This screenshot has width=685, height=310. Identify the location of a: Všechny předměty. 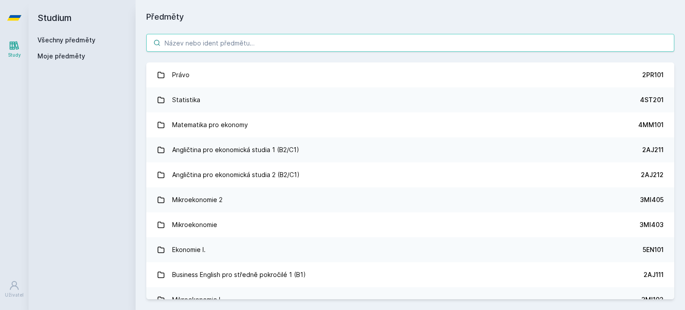
(66, 40).